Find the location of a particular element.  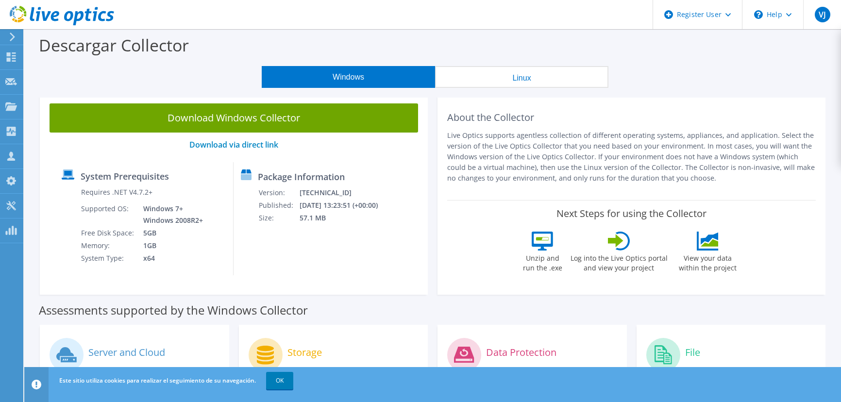

label: View your data within the project is located at coordinates (708, 262).